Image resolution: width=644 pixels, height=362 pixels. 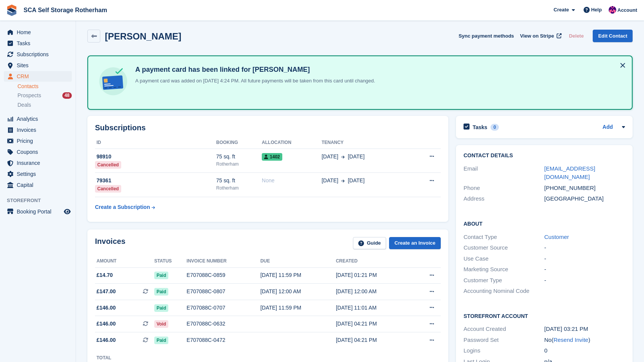 I want to click on span: CRM, so click(x=39, y=76).